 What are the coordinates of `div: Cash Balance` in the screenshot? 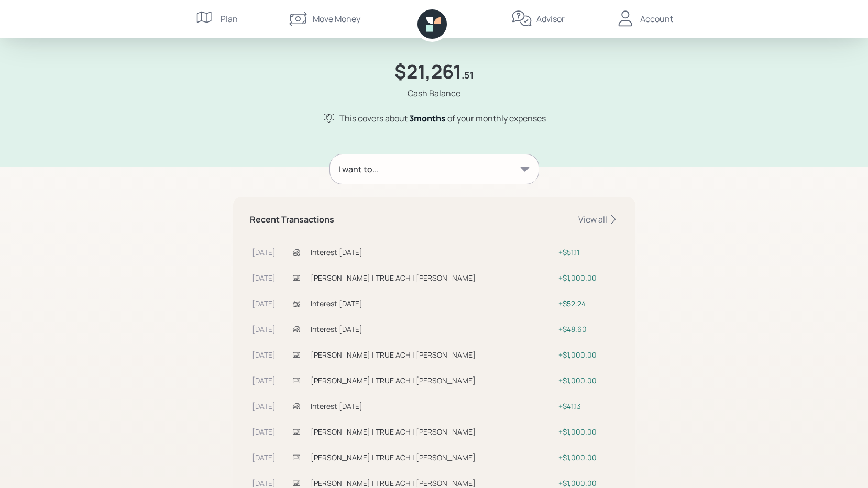 It's located at (434, 93).